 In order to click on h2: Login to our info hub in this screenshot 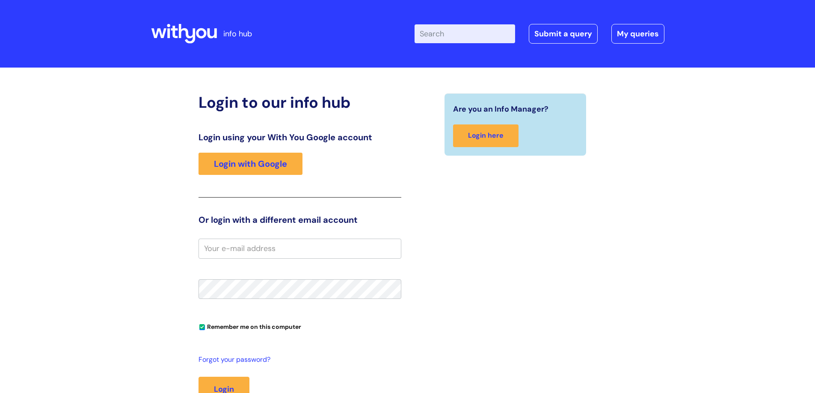, I will do `click(300, 102)`.